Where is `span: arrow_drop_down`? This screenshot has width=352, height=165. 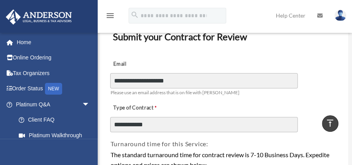 span: arrow_drop_down is located at coordinates (90, 104).